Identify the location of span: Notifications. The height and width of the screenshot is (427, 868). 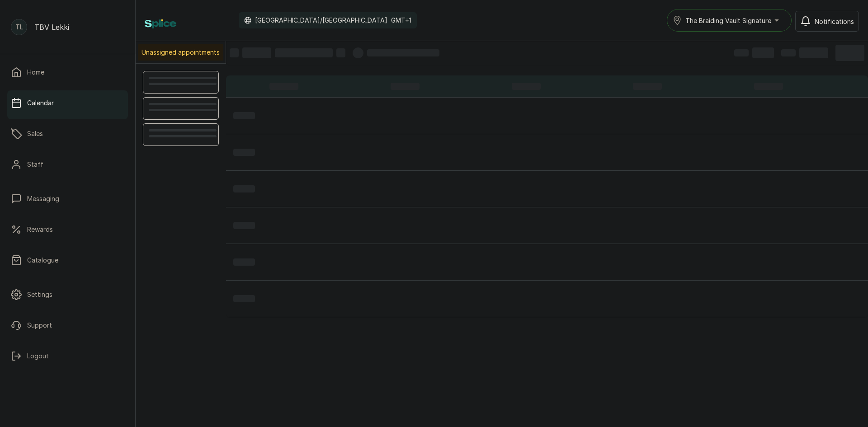
(834, 21).